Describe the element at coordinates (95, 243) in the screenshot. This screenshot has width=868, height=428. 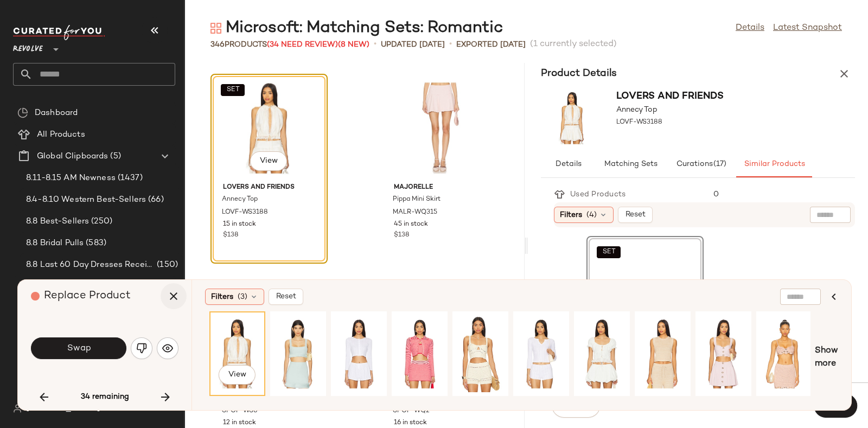
I see `span: (583)` at that location.